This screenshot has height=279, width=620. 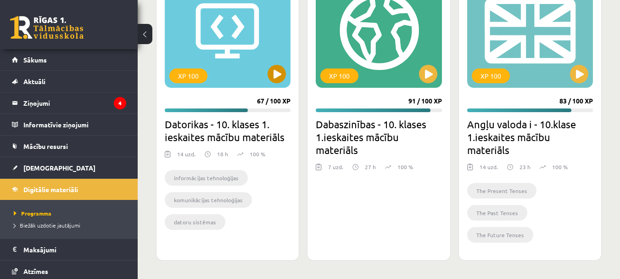 I want to click on span: Sākums, so click(x=35, y=60).